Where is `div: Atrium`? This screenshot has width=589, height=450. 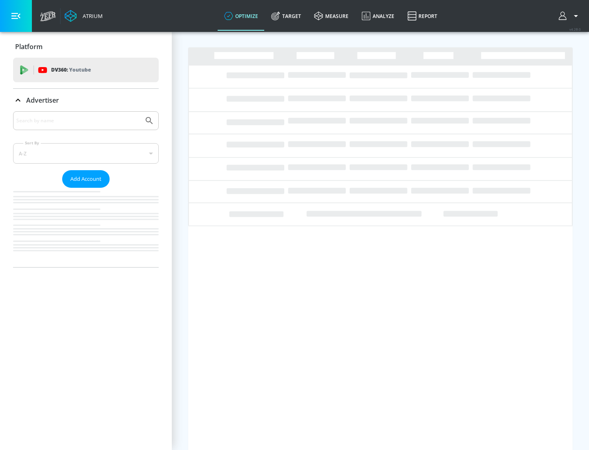 div: Atrium is located at coordinates (91, 16).